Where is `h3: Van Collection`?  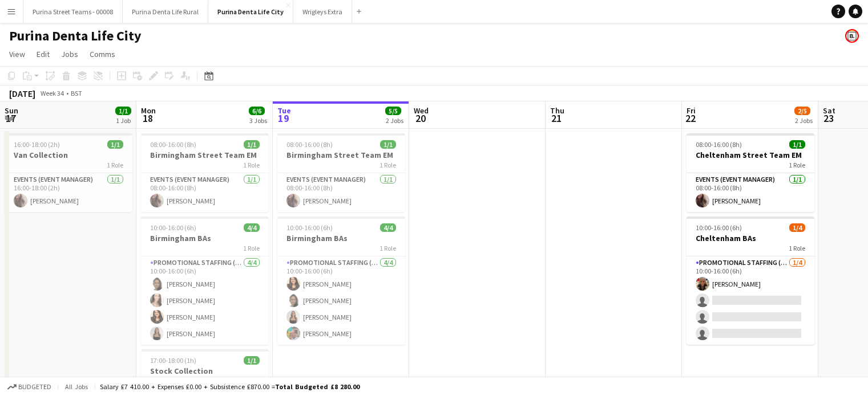
h3: Van Collection is located at coordinates (68, 155).